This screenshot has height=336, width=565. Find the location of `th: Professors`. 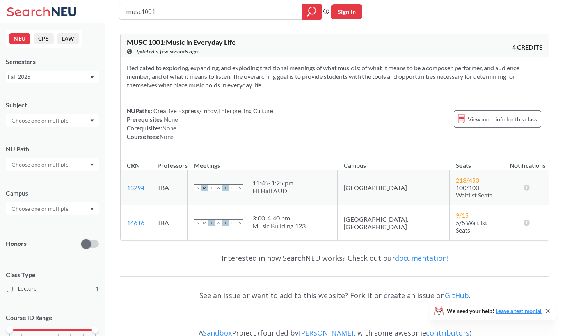

th: Professors is located at coordinates (169, 162).